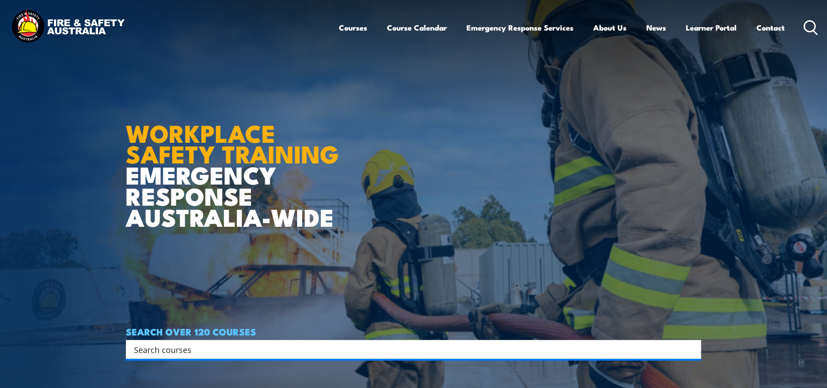 This screenshot has width=827, height=388. Describe the element at coordinates (413, 332) in the screenshot. I see `h4: SEARCH OVER 120 COURSES` at that location.